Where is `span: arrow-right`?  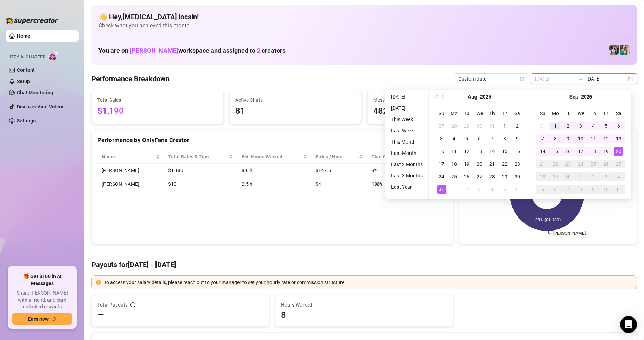
span: arrow-right is located at coordinates (54, 319).